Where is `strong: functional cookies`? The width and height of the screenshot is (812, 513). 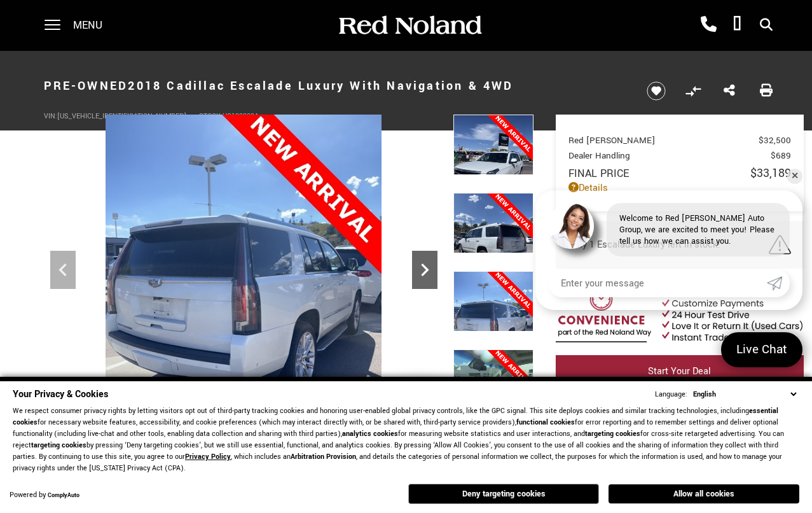 strong: functional cookies is located at coordinates (546, 422).